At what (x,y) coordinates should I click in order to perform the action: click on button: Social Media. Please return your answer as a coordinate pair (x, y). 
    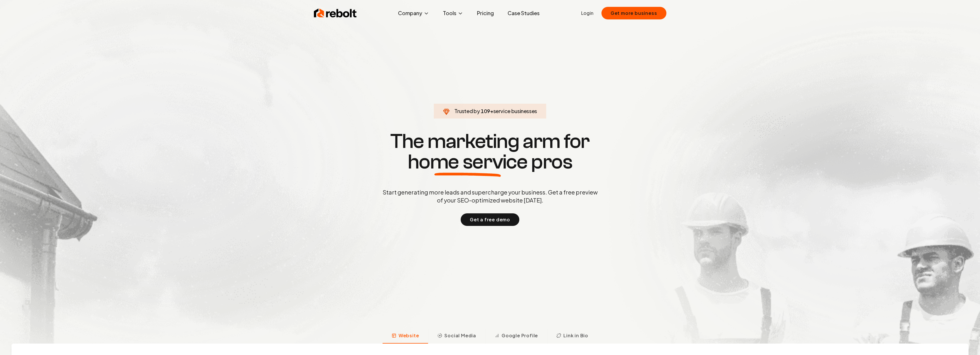
    Looking at the image, I should click on (457, 336).